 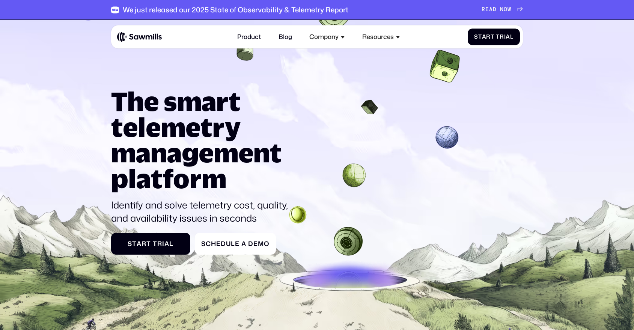 What do you see at coordinates (505, 10) in the screenshot?
I see `span: O` at bounding box center [505, 10].